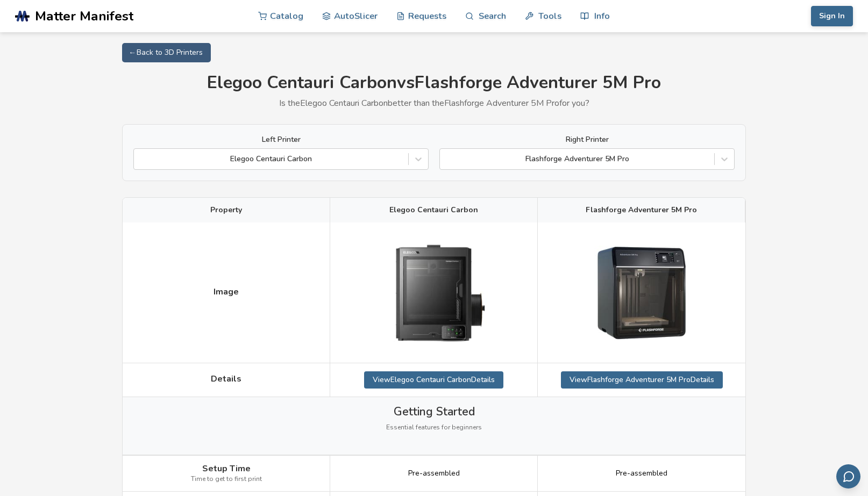 The image size is (868, 496). I want to click on span: Matter Manifest, so click(84, 16).